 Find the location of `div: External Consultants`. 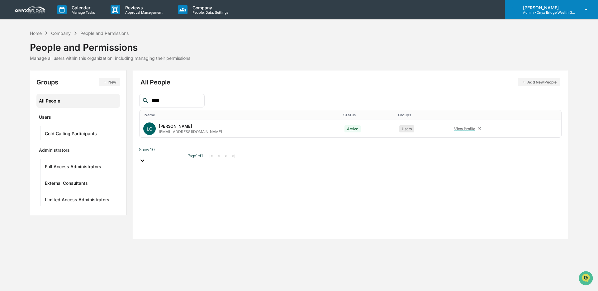

div: External Consultants is located at coordinates (66, 184).